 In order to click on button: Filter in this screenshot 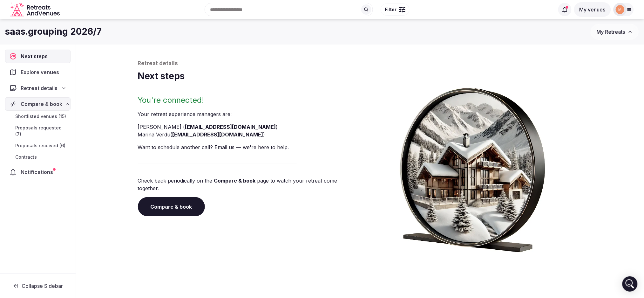, I will do `click(395, 10)`.